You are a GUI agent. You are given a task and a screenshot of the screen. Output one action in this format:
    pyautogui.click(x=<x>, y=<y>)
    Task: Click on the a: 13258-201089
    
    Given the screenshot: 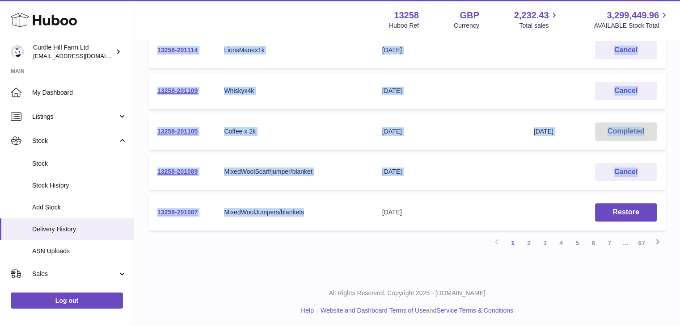 What is the action you would take?
    pyautogui.click(x=177, y=172)
    